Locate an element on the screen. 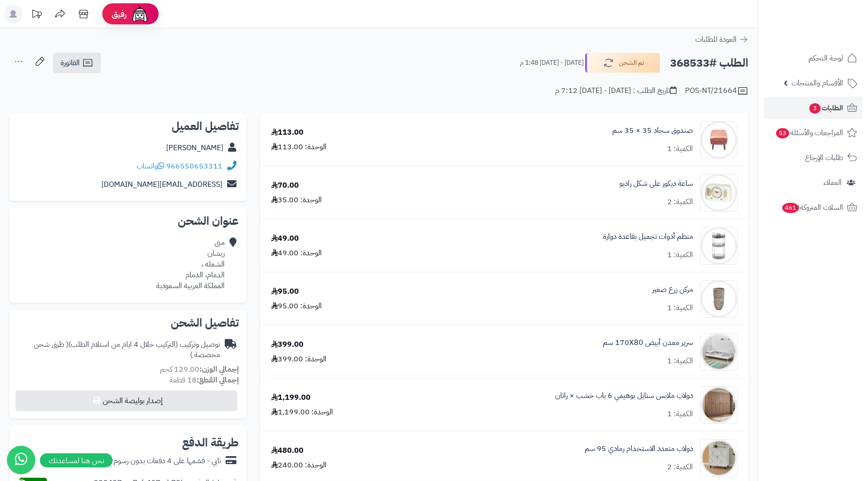  a: دولاب متعدد الاستخدام رمادي 95 سم is located at coordinates (639, 448).